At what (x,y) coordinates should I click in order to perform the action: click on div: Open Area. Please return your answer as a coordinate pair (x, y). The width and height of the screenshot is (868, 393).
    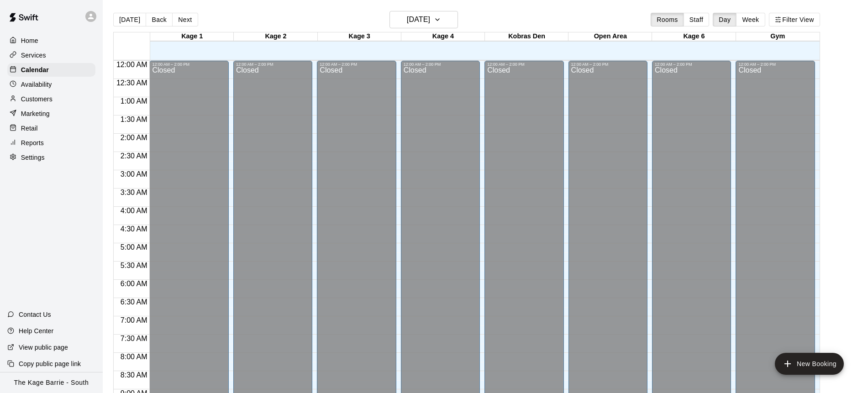
    Looking at the image, I should click on (610, 36).